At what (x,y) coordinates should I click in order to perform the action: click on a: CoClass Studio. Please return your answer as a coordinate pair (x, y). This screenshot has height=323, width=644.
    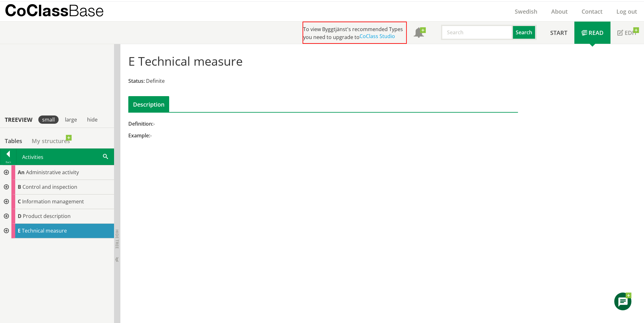
    Looking at the image, I should click on (378, 36).